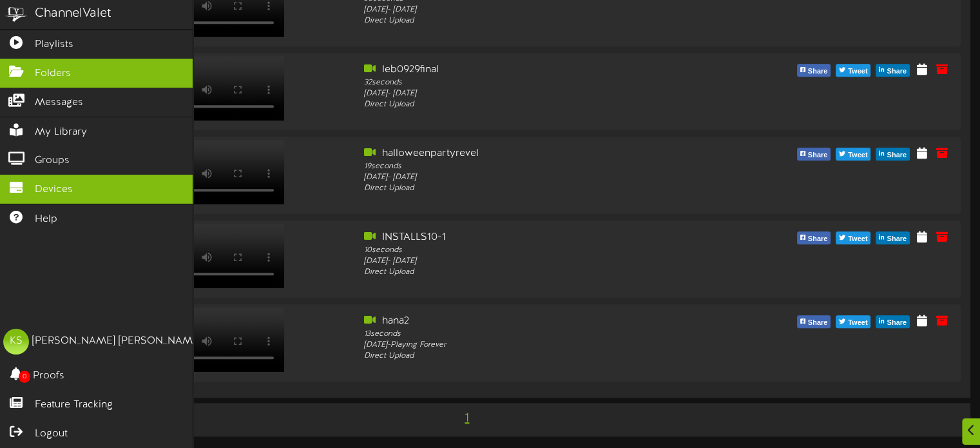 This screenshot has width=980, height=448. Describe the element at coordinates (60, 132) in the screenshot. I see `span: My Library` at that location.